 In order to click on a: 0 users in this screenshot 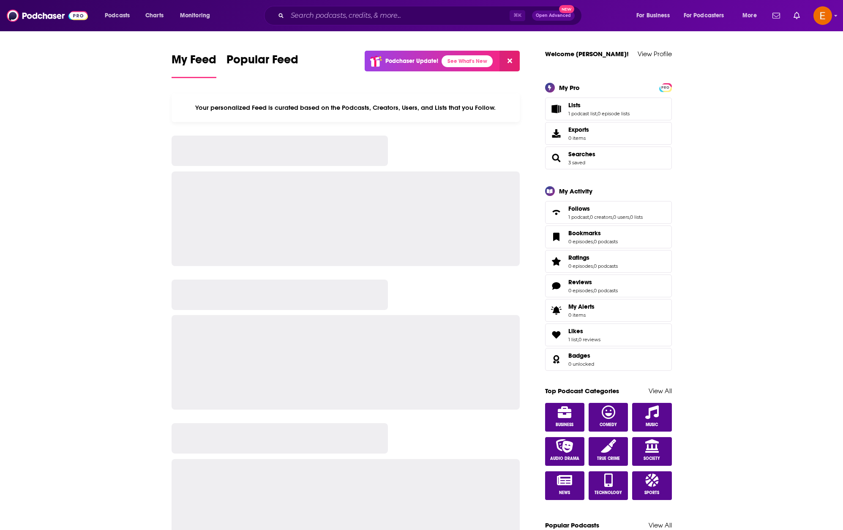, I will do `click(621, 217)`.